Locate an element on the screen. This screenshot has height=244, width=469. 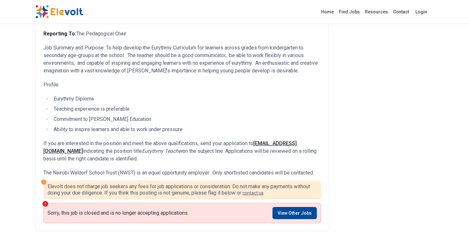
img: Elevolt is located at coordinates (59, 12).